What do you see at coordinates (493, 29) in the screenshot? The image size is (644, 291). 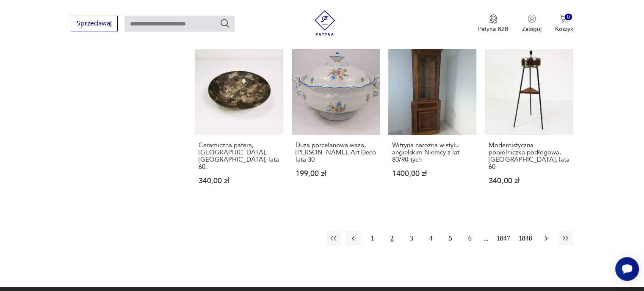 I see `p: Patyna B2B` at bounding box center [493, 29].